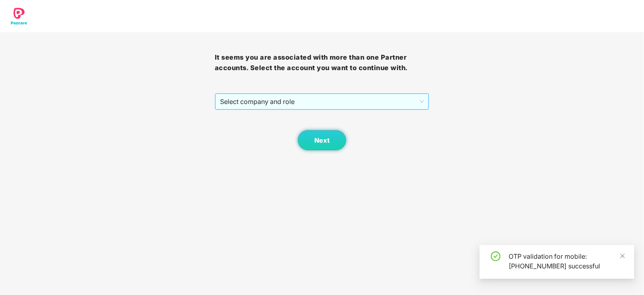 Image resolution: width=644 pixels, height=295 pixels. I want to click on span: Select company and role, so click(322, 102).